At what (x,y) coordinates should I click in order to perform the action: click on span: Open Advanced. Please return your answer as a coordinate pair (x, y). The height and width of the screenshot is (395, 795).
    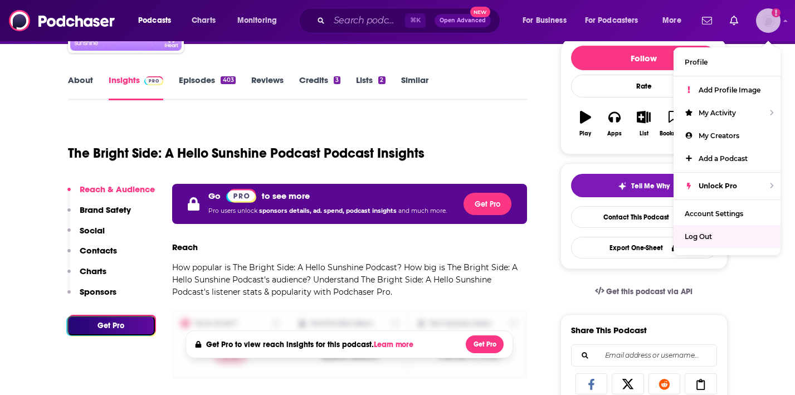
    Looking at the image, I should click on (463, 21).